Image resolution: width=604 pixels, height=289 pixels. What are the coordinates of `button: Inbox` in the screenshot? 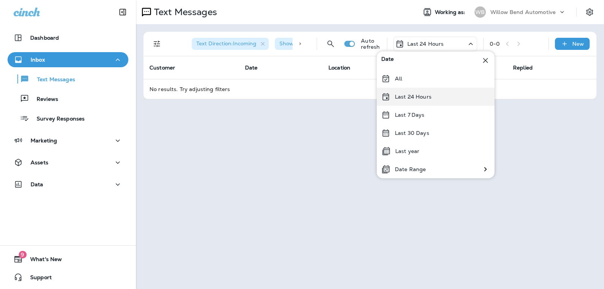 It's located at (68, 60).